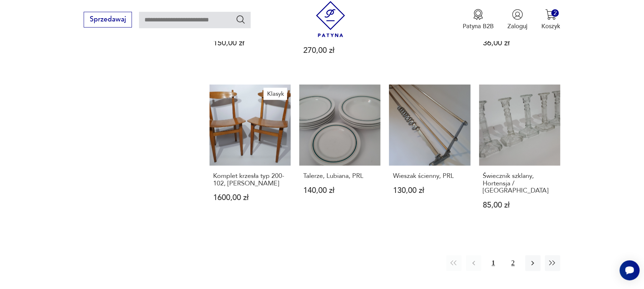  I want to click on p: 270,00 zł, so click(340, 51).